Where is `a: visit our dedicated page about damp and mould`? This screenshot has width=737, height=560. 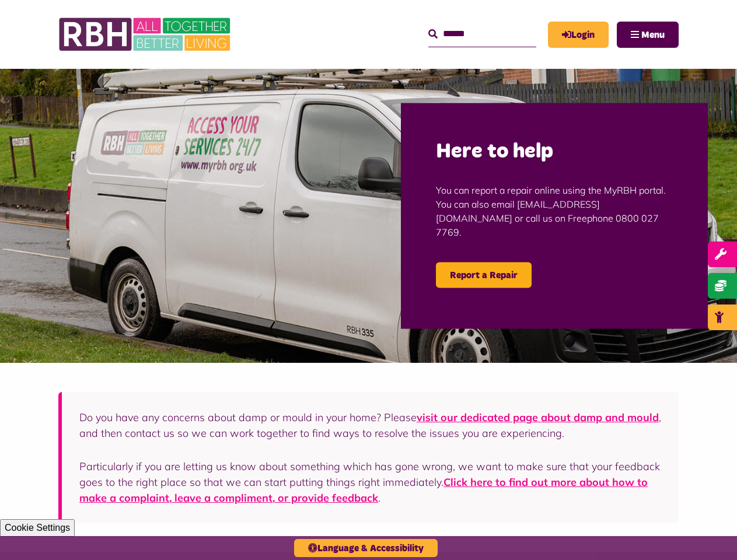 a: visit our dedicated page about damp and mould is located at coordinates (537, 417).